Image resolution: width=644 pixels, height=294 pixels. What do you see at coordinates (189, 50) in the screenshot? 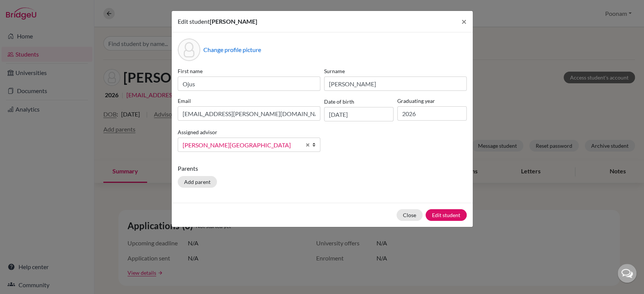
I see `div: Profile picture` at bounding box center [189, 50].